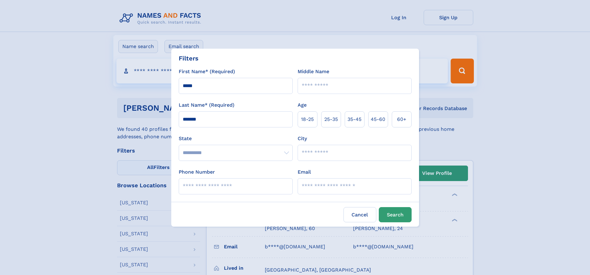 This screenshot has height=275, width=590. I want to click on label: Last Name* (Required), so click(207, 105).